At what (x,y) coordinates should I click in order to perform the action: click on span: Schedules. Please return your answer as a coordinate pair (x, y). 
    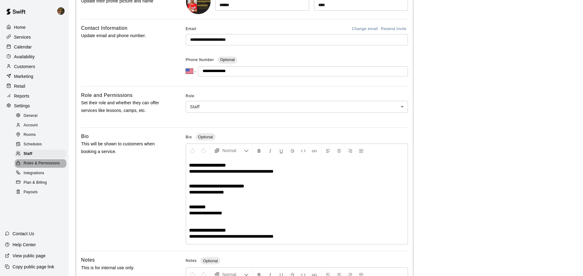
    Looking at the image, I should click on (33, 144).